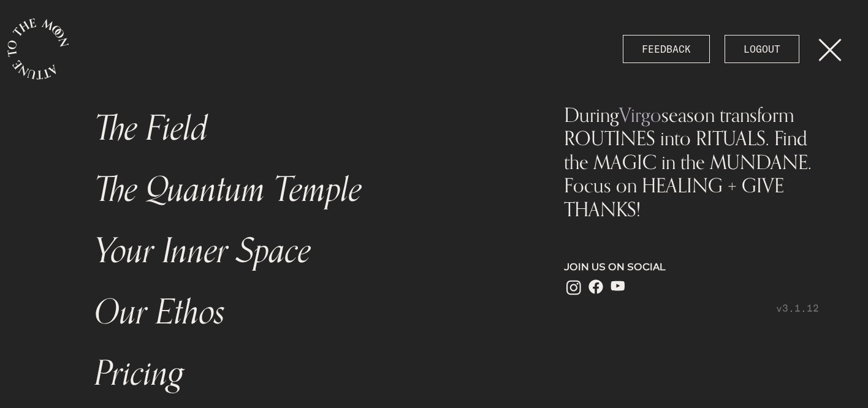 The height and width of the screenshot is (408, 868). I want to click on a: Pricing, so click(304, 374).